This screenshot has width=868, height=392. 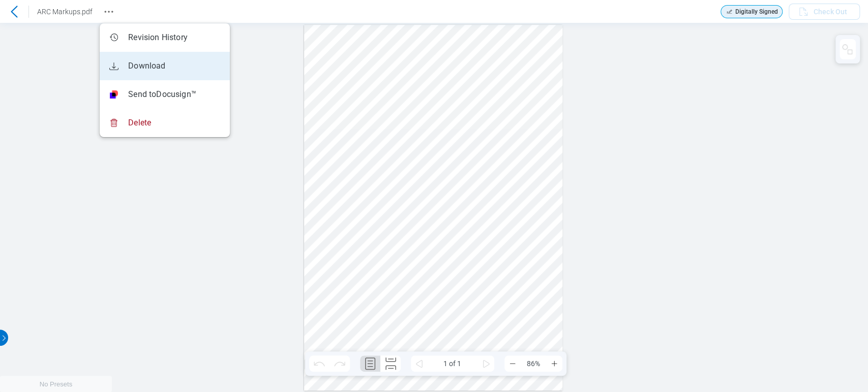 What do you see at coordinates (65, 12) in the screenshot?
I see `span: ARC Markups.pdf` at bounding box center [65, 12].